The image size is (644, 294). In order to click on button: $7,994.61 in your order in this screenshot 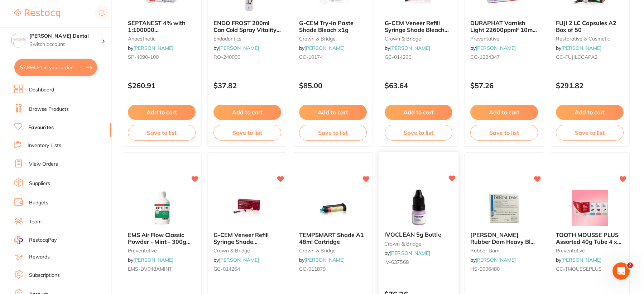, I will do `click(56, 68)`.